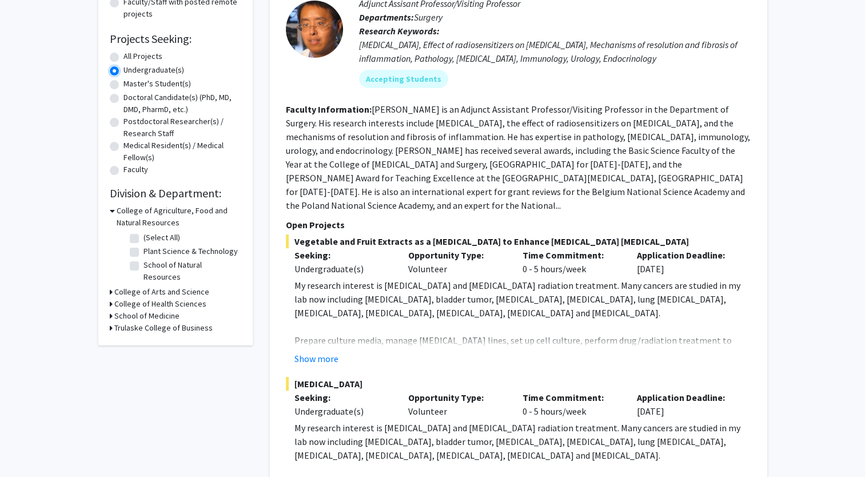  I want to click on label: (Select All), so click(162, 237).